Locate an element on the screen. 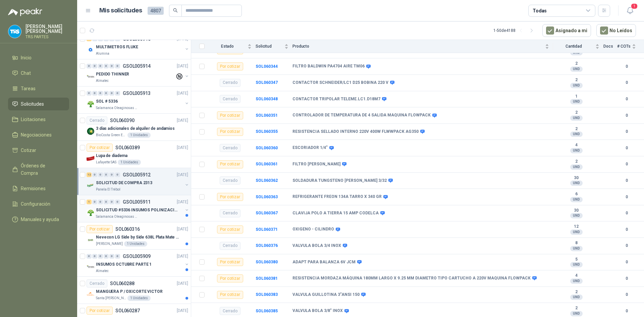  p: Salamanca Oleaginosas SAS is located at coordinates (117, 217).